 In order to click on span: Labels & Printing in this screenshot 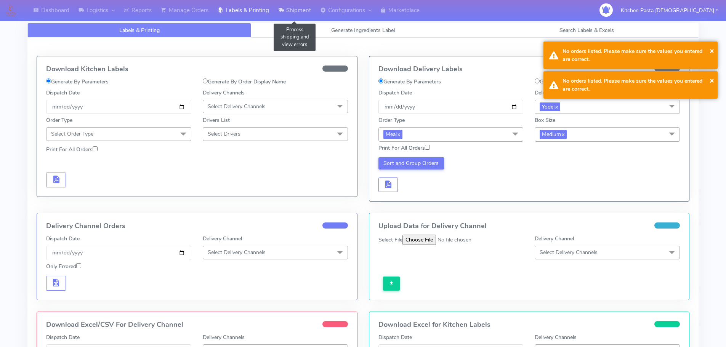, I will do `click(140, 30)`.